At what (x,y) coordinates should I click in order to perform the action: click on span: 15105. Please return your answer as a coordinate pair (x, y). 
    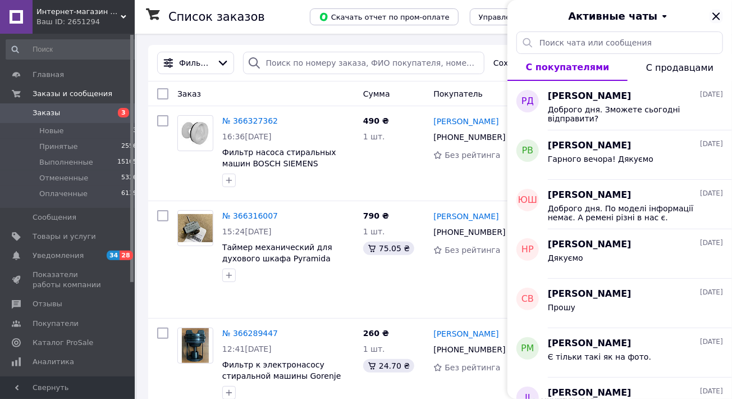
    Looking at the image, I should click on (127, 162).